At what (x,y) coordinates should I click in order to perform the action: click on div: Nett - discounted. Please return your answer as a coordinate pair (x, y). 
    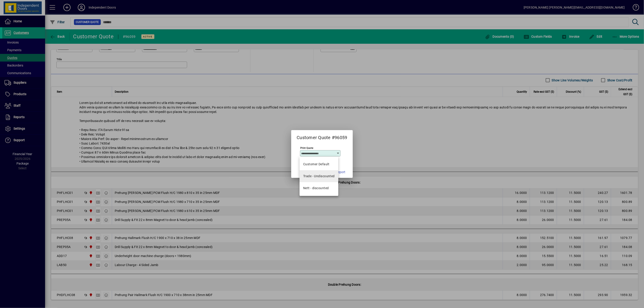
    Looking at the image, I should click on (316, 188).